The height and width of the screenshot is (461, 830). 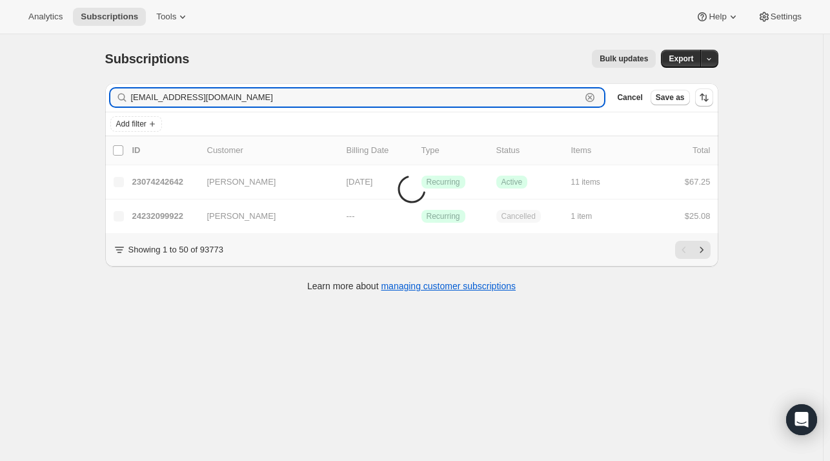 I want to click on div: Open Intercom Messenger, so click(x=801, y=419).